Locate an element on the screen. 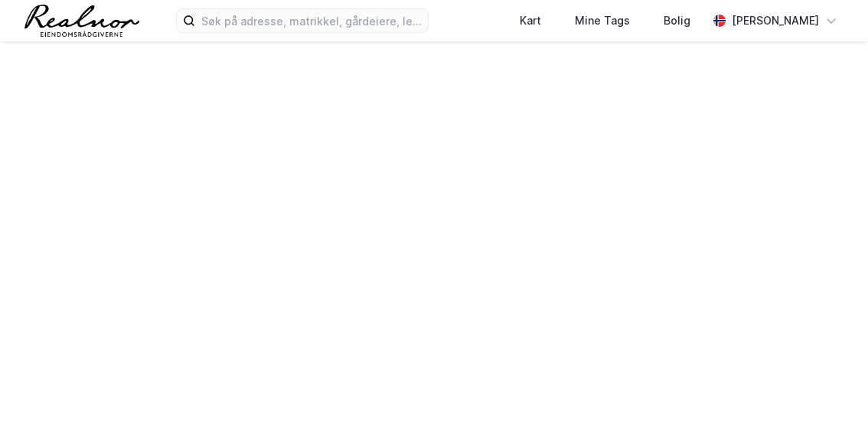 Image resolution: width=868 pixels, height=421 pixels. input: Søk på adresse, matrikkel, gårdeiere, leietakere eller personer is located at coordinates (312, 21).